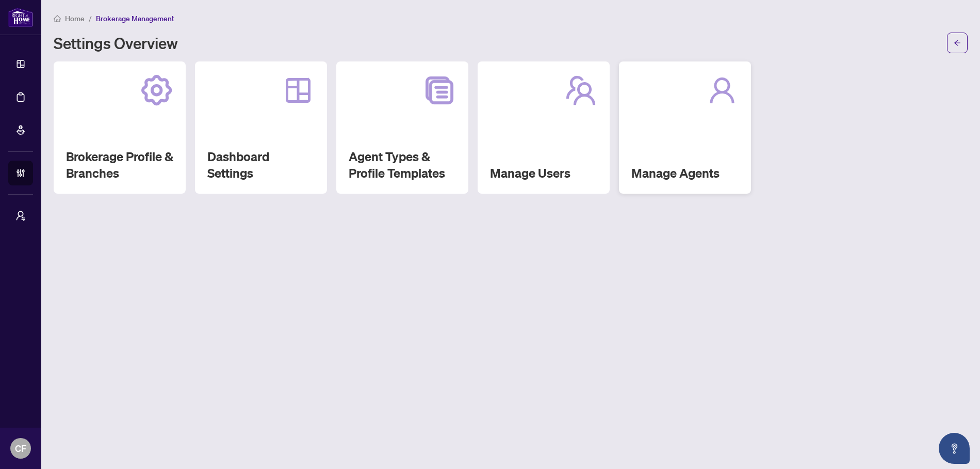  Describe the element at coordinates (544, 173) in the screenshot. I see `h2: Manage Users` at that location.